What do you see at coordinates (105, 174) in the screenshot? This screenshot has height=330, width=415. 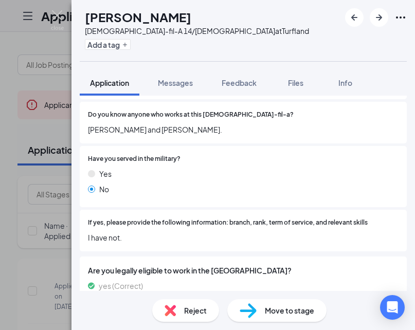 I see `span: Yes` at bounding box center [105, 174].